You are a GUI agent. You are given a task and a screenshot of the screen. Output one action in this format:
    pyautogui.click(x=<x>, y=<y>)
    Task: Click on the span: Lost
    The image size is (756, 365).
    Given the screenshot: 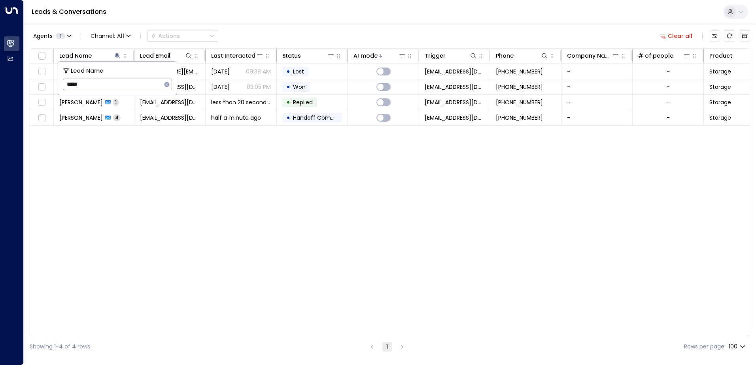 What is the action you would take?
    pyautogui.click(x=299, y=72)
    